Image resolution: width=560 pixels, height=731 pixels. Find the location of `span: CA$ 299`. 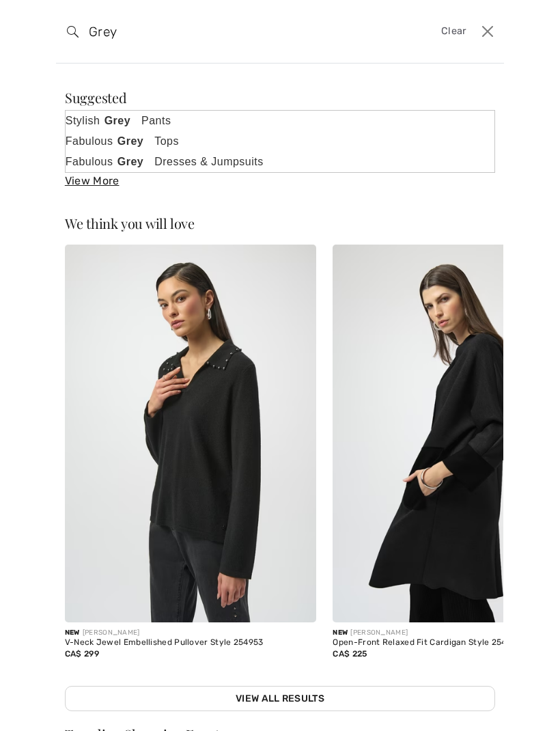

span: CA$ 299 is located at coordinates (82, 654).